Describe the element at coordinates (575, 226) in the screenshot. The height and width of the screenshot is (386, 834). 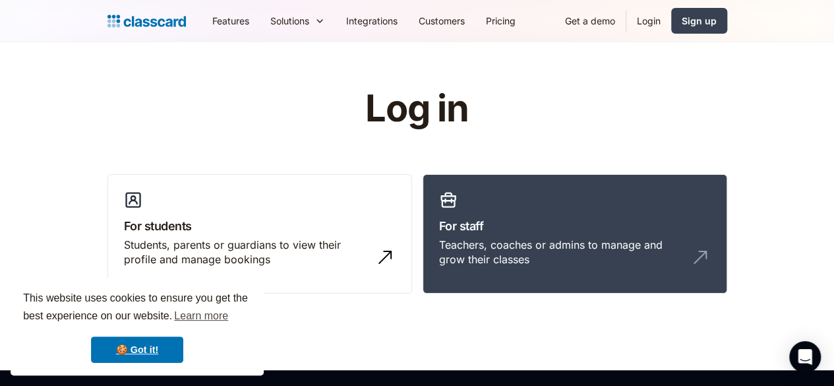
I see `h3: For staff` at that location.